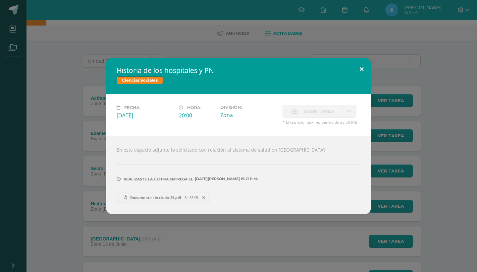 The height and width of the screenshot is (272, 477). Describe the element at coordinates (249, 107) in the screenshot. I see `label: División:` at that location.